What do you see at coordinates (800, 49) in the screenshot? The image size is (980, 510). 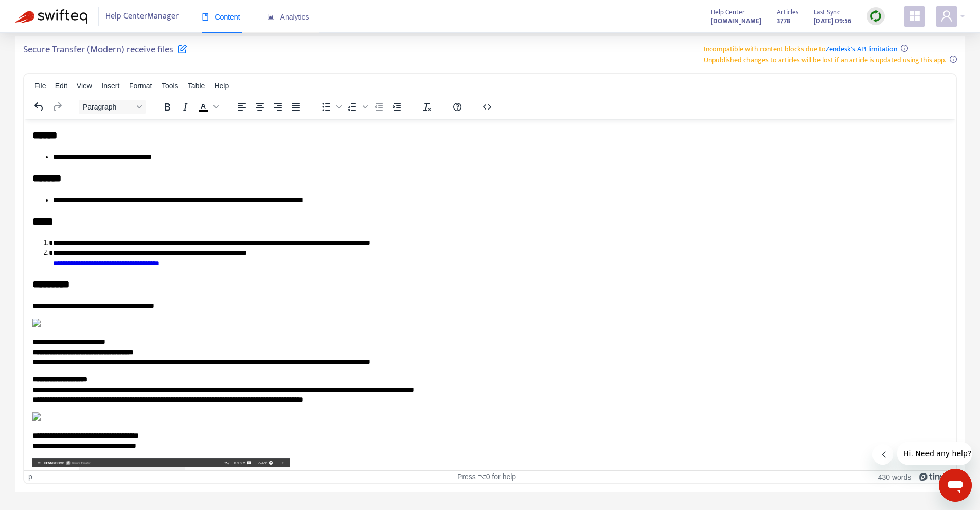 I see `span: Incompatible with content blocks due to` at bounding box center [800, 49].